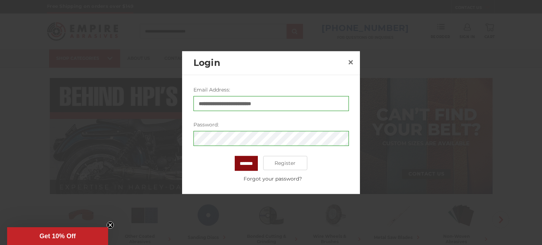 The image size is (542, 245). Describe the element at coordinates (58, 236) in the screenshot. I see `div: Get 10% OffClose teaser` at that location.